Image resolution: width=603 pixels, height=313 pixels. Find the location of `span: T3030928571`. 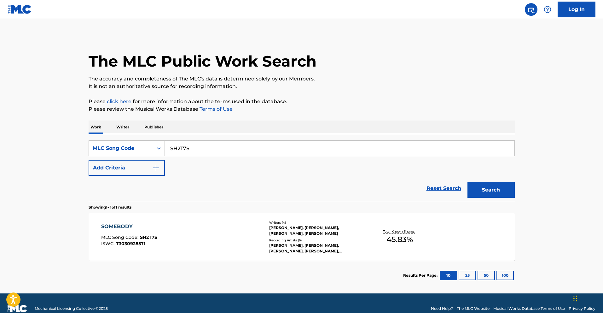

span: T3030928571 is located at coordinates (130, 243).